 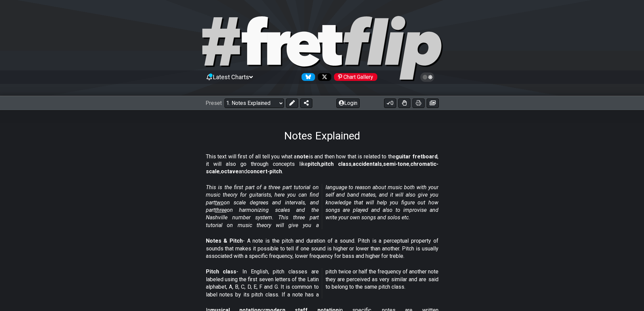 I want to click on button: Create image, so click(x=433, y=103).